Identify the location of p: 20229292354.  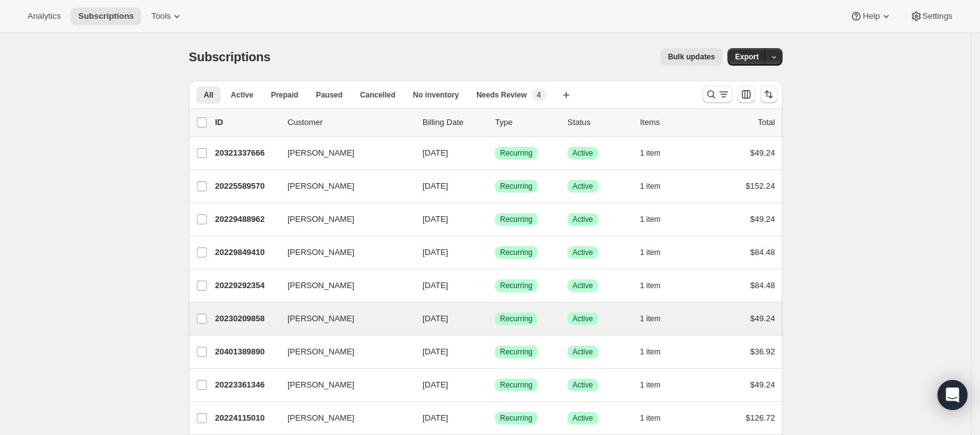
(247, 286).